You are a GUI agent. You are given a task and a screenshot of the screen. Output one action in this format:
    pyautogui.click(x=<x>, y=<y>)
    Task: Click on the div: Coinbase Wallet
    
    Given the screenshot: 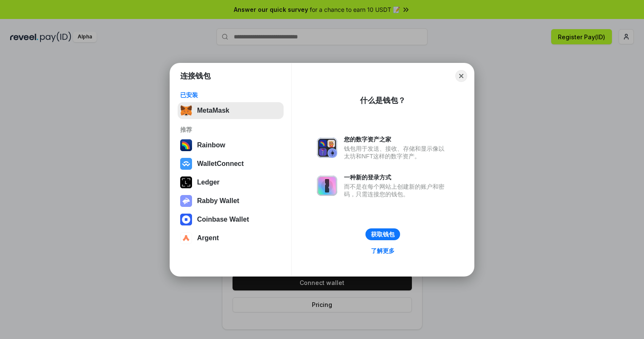 What is the action you would take?
    pyautogui.click(x=222, y=219)
    